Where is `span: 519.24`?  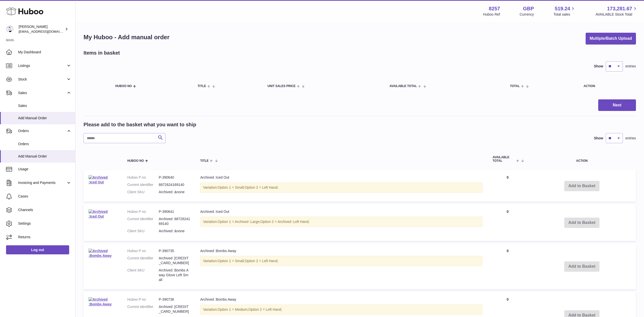 span: 519.24 is located at coordinates (562, 9).